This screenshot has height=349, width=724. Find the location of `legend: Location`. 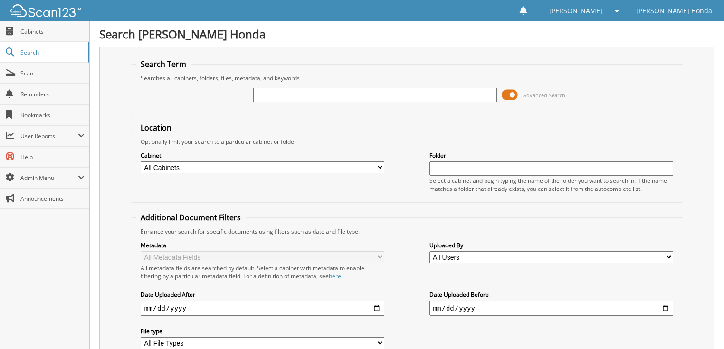

legend: Location is located at coordinates (156, 128).